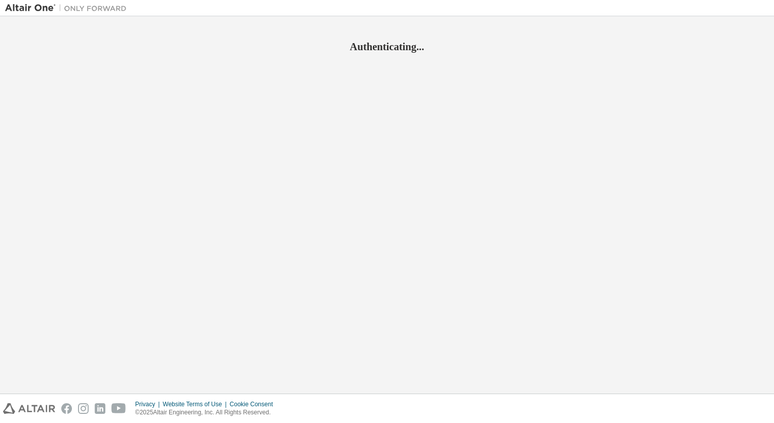  Describe the element at coordinates (207, 412) in the screenshot. I see `p: © 2025 Altair Engineering, Inc. All Rights Reserved.` at that location.